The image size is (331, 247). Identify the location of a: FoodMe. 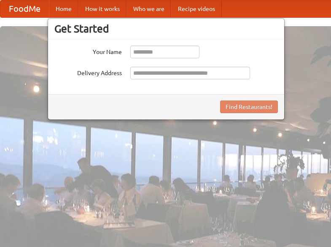
(24, 9).